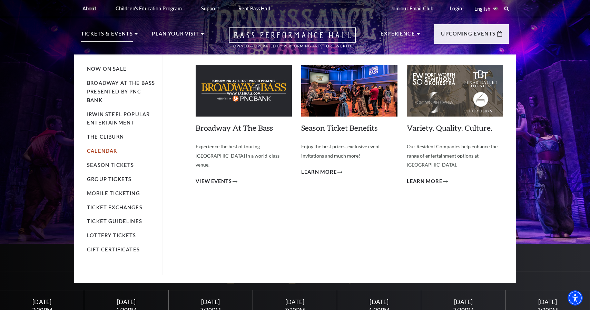 The height and width of the screenshot is (310, 590). What do you see at coordinates (214, 181) in the screenshot?
I see `span: View Events` at bounding box center [214, 181].